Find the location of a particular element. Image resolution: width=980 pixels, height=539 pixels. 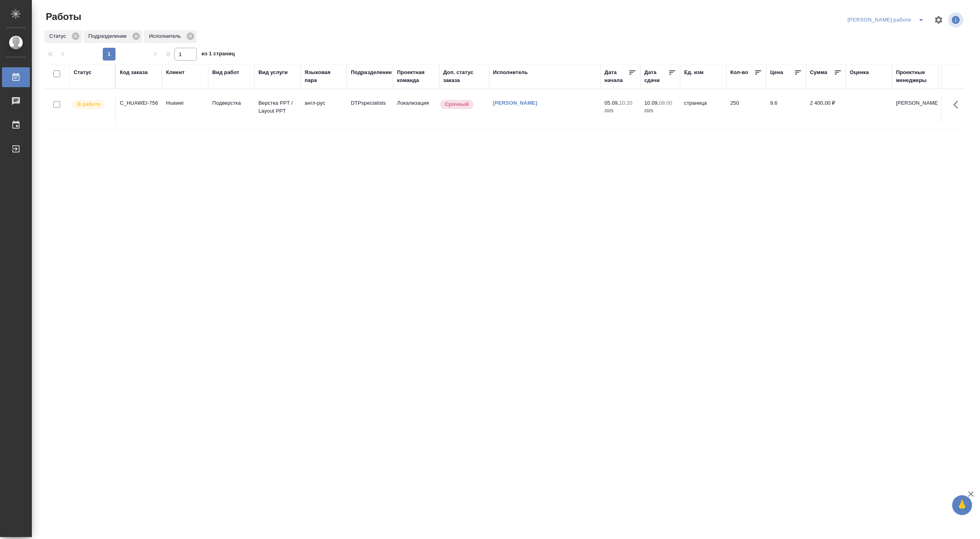

div: Языковая пара is located at coordinates (323, 76).